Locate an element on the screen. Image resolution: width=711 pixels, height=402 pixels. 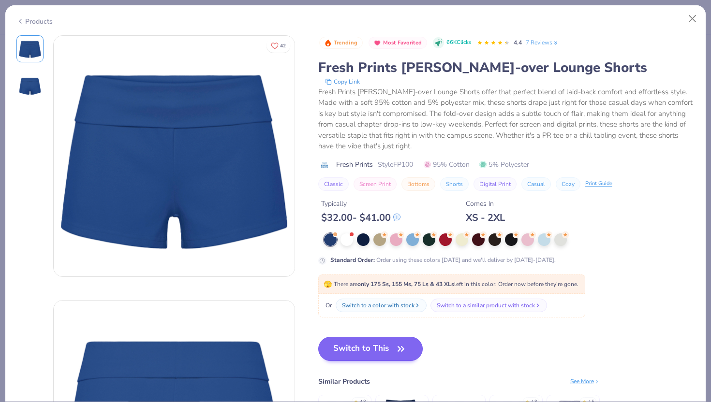
div: Products is located at coordinates (34, 21).